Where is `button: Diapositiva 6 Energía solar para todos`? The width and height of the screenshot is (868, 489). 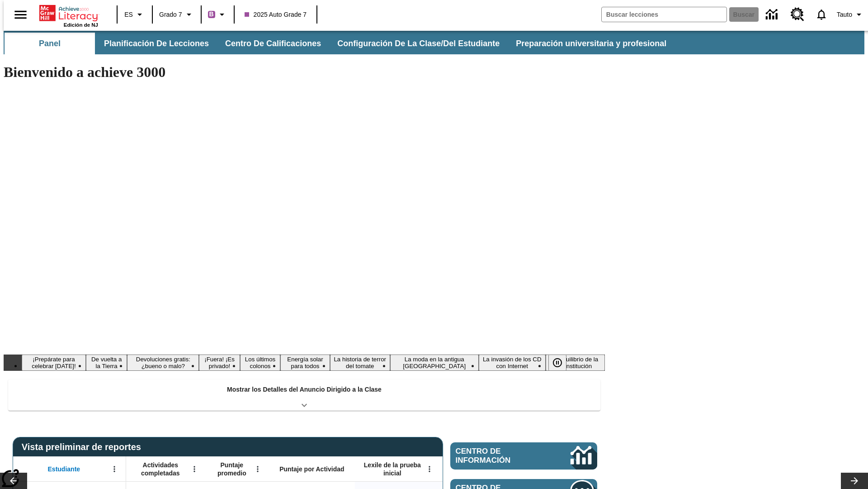 button: Diapositiva 6 Energía solar para todos is located at coordinates (305, 363).